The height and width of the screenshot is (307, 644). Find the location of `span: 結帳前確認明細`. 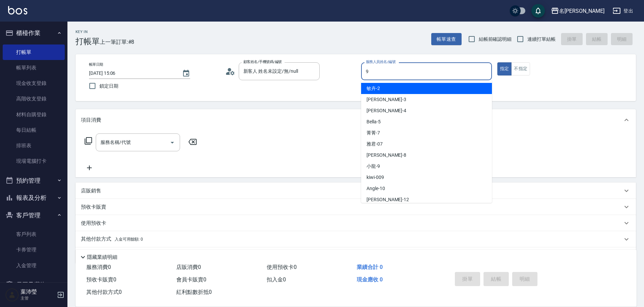

span: 結帳前確認明細 is located at coordinates (495, 39).